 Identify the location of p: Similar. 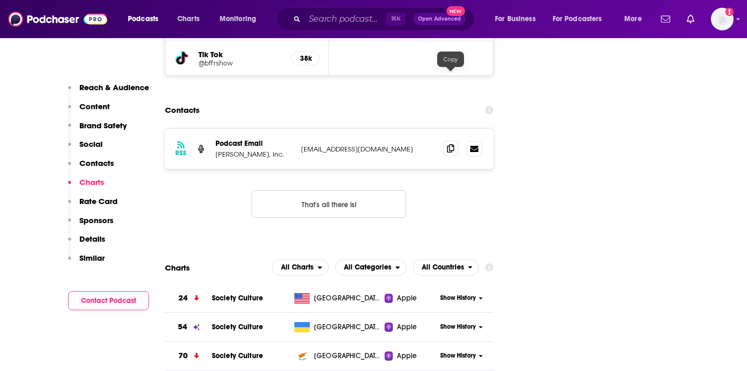
(92, 258).